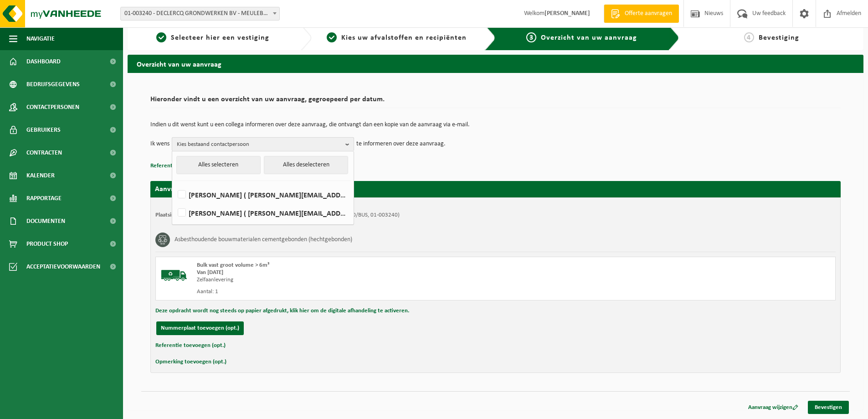 Image resolution: width=868 pixels, height=419 pixels. What do you see at coordinates (53, 107) in the screenshot?
I see `span: Contactpersonen` at bounding box center [53, 107].